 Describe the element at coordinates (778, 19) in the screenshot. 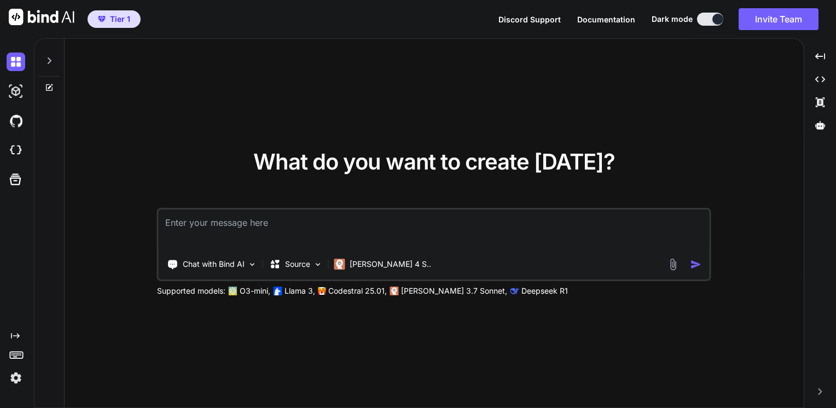

I see `button: Invite Team` at that location.